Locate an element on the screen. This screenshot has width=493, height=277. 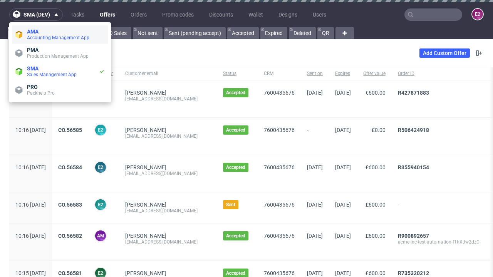
span: Packhelp Pro is located at coordinates (41, 93).